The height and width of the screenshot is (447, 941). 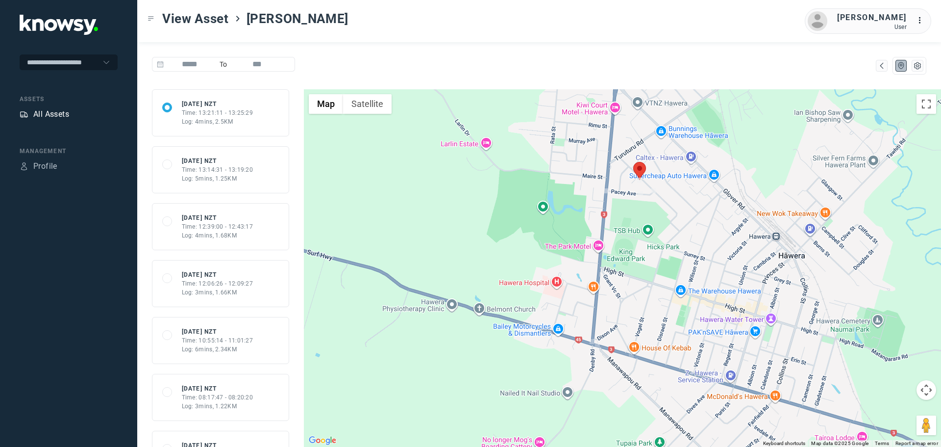 What do you see at coordinates (218, 170) in the screenshot?
I see `div: Time: 13:14:31 - 13:19:20` at bounding box center [218, 170].